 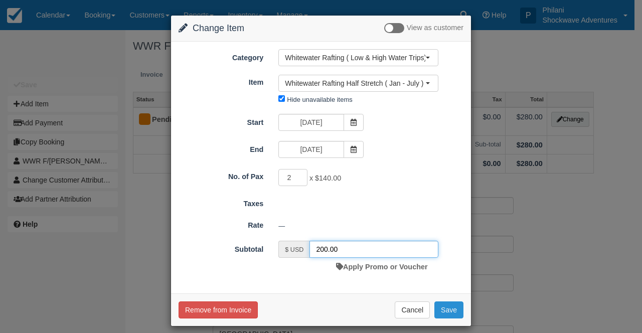 I want to click on button: Remove from Invoice, so click(x=218, y=310).